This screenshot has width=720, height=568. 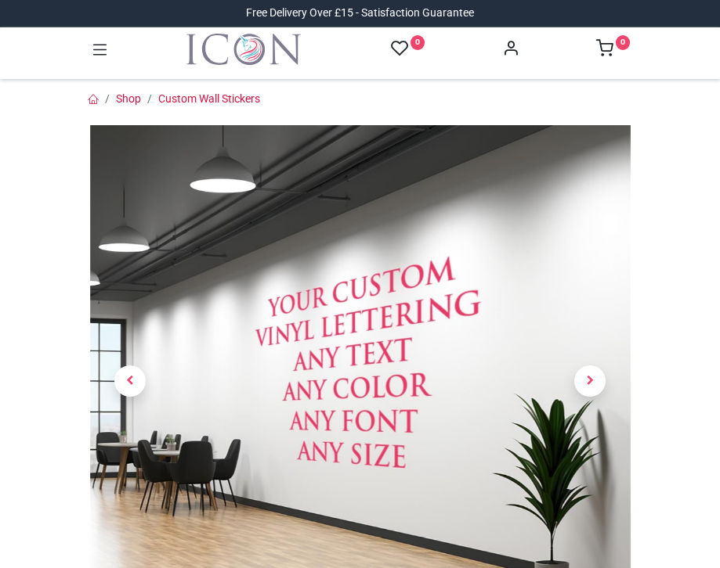 What do you see at coordinates (128, 99) in the screenshot?
I see `a: Shop` at bounding box center [128, 99].